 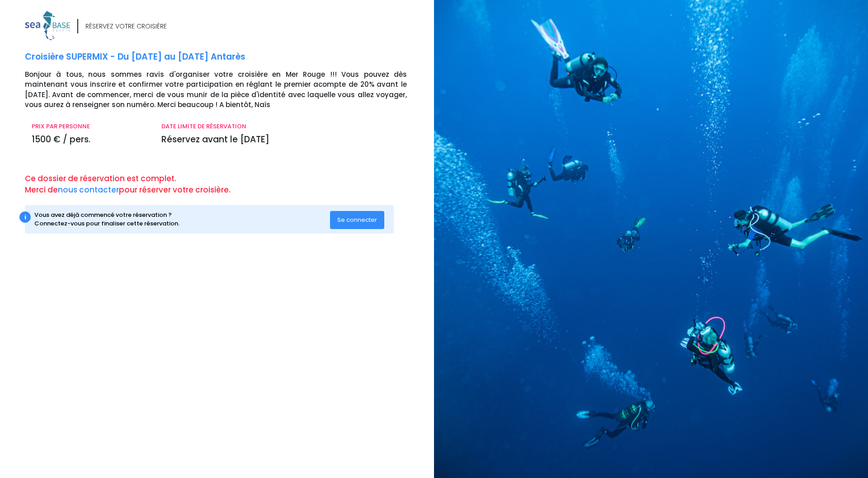 I want to click on div: RÉSERVEZ VOTRE CROISIÈRE, so click(x=126, y=26).